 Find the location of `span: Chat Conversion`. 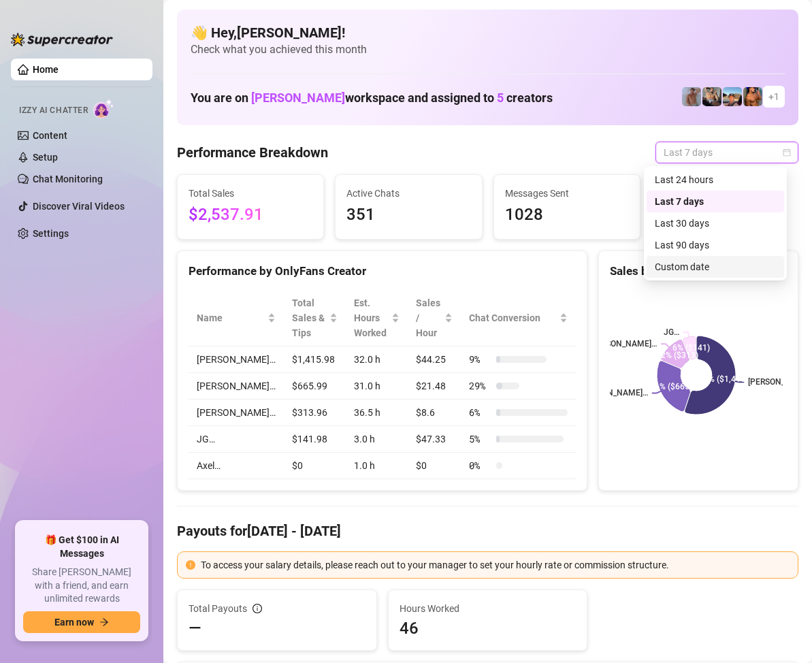

span: Chat Conversion is located at coordinates (512, 318).